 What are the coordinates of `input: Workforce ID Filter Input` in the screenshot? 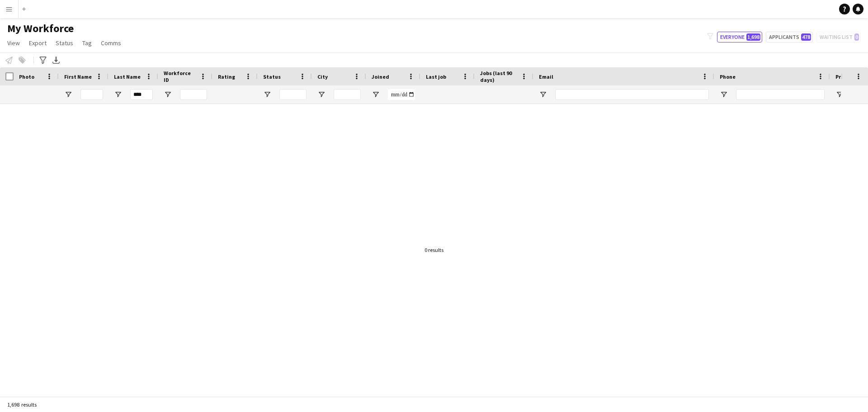 It's located at (193, 94).